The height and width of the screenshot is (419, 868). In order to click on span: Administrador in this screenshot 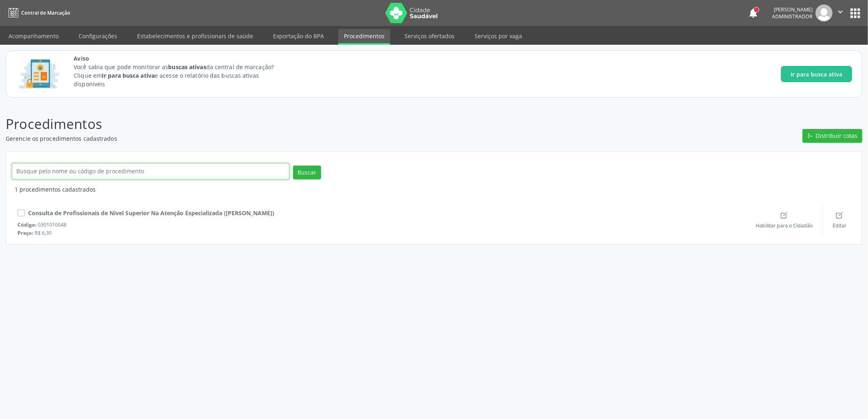, I will do `click(792, 16)`.